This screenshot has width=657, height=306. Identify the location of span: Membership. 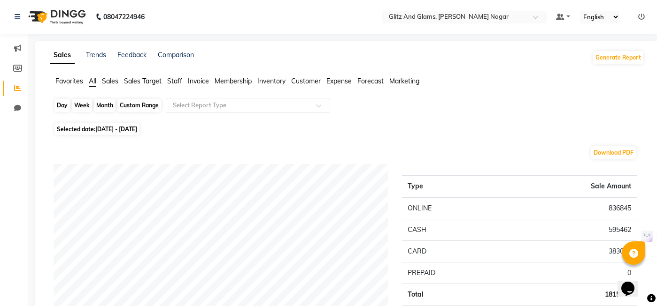
(233, 81).